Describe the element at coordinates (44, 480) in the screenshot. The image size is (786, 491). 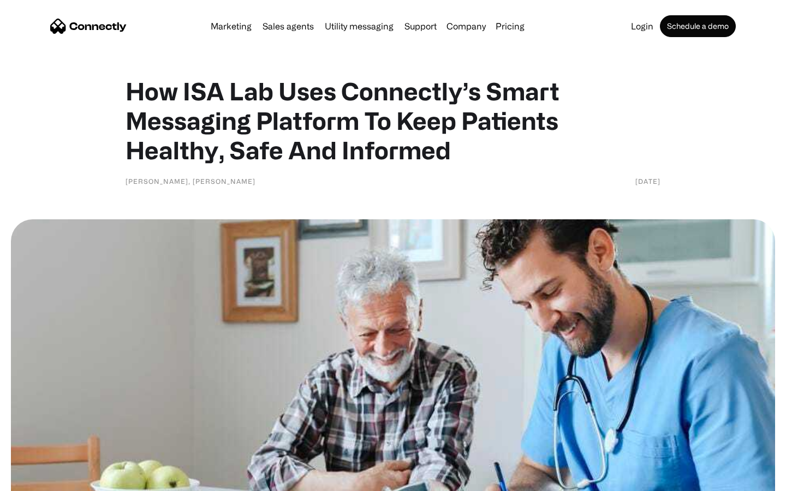
I see `ul: Language list` at that location.